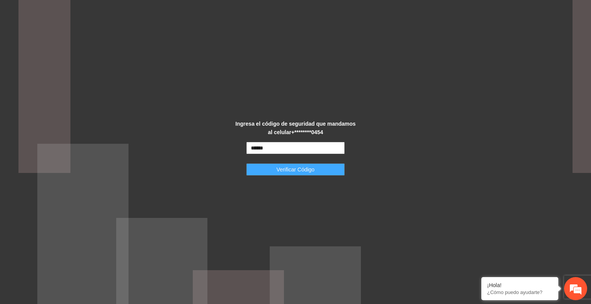 This screenshot has width=591, height=304. What do you see at coordinates (75, 142) in the screenshot?
I see `span: Estamos en línea.` at bounding box center [75, 142].